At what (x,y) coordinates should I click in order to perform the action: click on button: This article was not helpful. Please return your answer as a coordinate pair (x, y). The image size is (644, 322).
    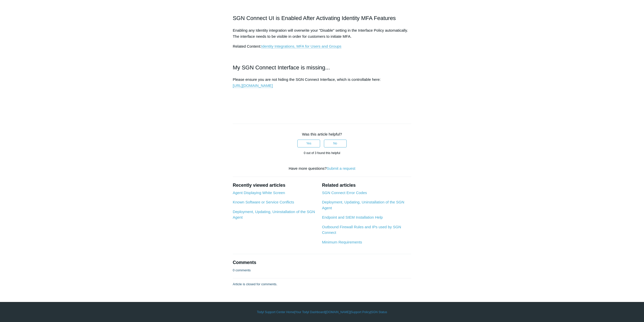
    Looking at the image, I should click on (336, 144).